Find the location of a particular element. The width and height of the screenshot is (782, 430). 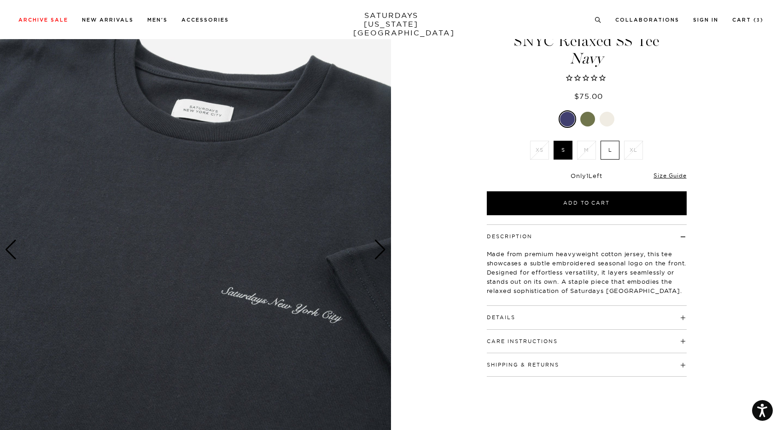

button: Description is located at coordinates (509, 237).